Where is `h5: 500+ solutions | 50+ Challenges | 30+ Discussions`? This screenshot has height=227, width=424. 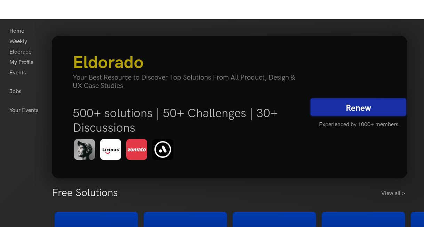
h5: 500+ solutions | 50+ Challenges | 30+ Discussions is located at coordinates (189, 121).